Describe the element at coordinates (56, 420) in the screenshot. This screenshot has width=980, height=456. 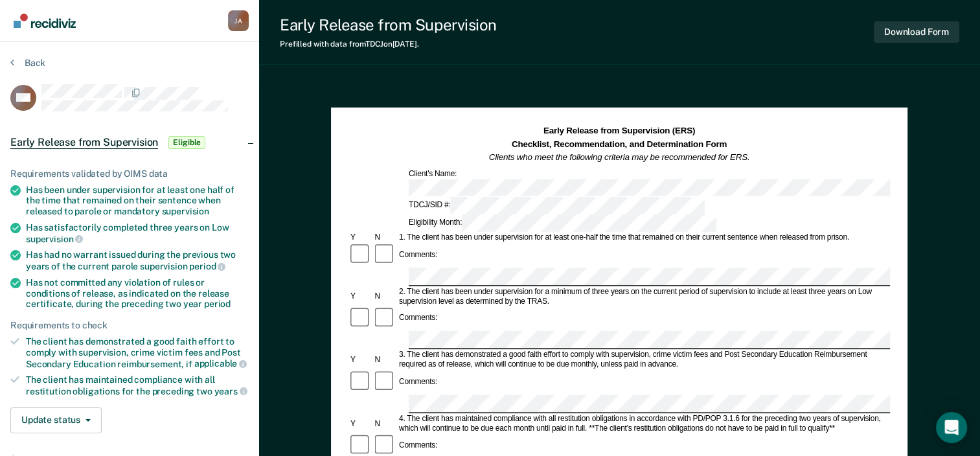
I see `button: Update status` at that location.